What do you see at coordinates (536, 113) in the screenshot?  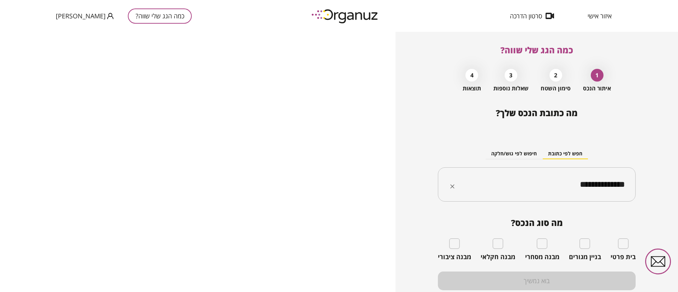 I see `span: מה כתובת הנכס שלך?` at bounding box center [536, 113].